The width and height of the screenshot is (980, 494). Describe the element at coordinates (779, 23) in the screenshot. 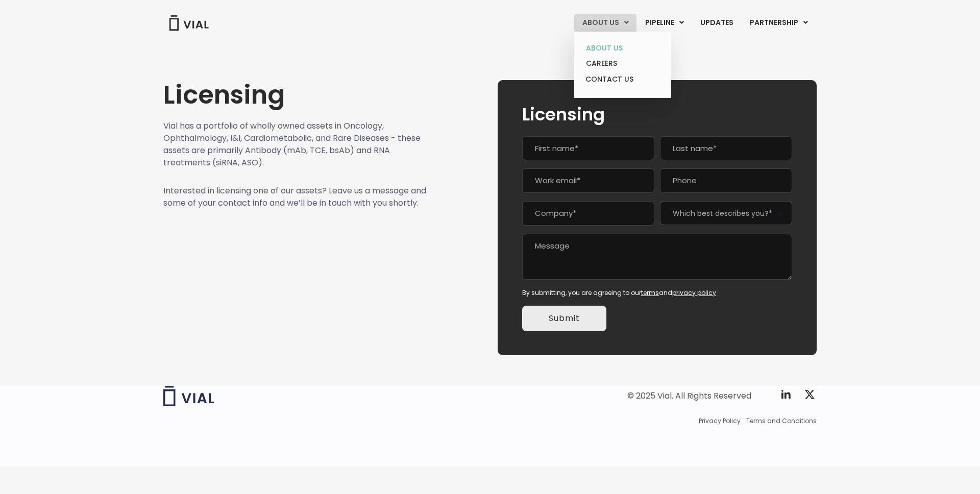

I see `a: PARTNERSHIPMenu Toggle` at that location.